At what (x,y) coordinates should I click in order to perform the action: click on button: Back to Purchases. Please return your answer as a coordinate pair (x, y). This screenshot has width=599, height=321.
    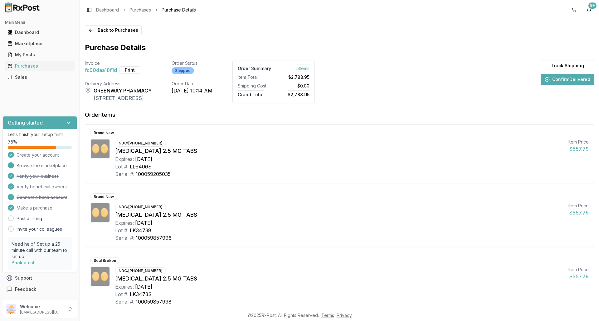
    Looking at the image, I should click on (113, 30).